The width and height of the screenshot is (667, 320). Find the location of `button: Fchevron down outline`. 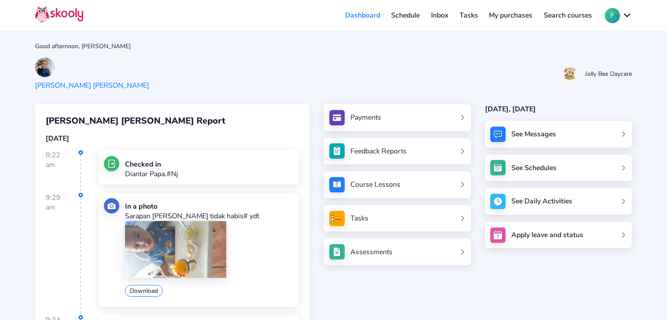

button: Fchevron down outline is located at coordinates (618, 15).